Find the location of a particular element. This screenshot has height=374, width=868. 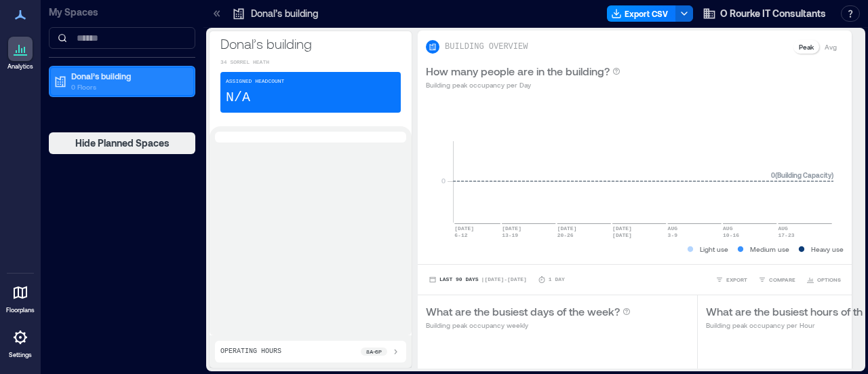

p: Medium use is located at coordinates (770, 249).